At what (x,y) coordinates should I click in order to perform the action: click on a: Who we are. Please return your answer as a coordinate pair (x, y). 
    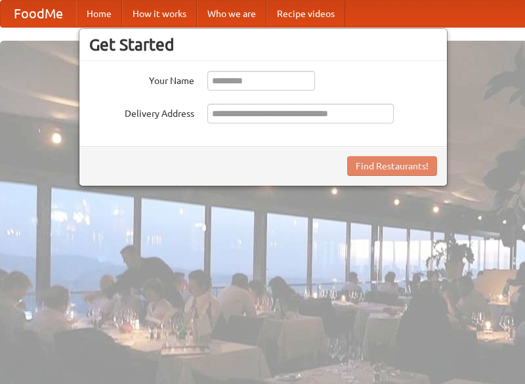
    Looking at the image, I should click on (232, 14).